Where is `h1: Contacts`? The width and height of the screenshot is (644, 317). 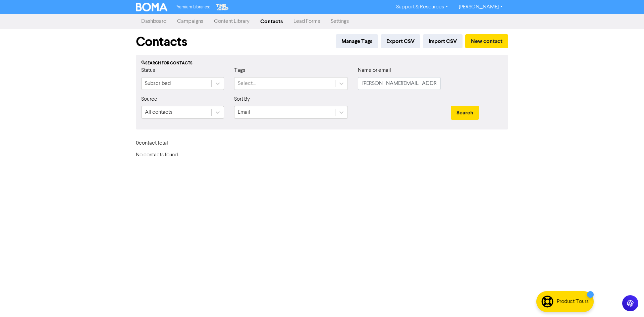
h1: Contacts is located at coordinates (162, 42).